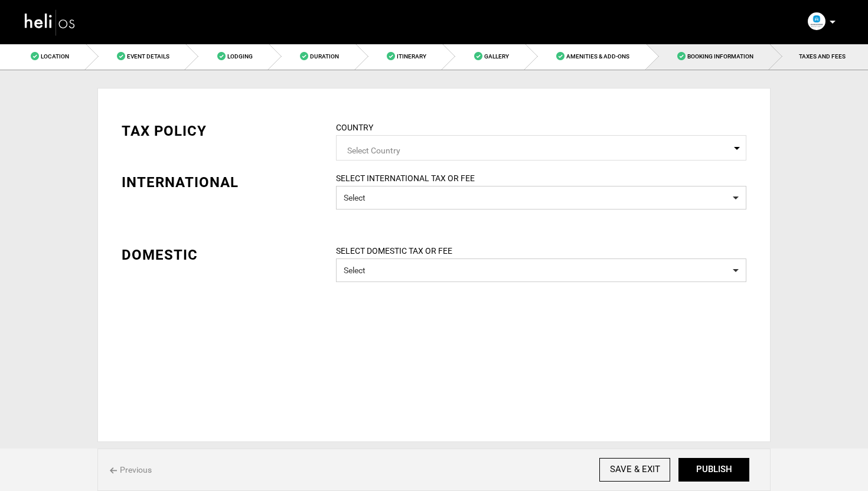 The image size is (868, 491). I want to click on span: Select Country, so click(540, 148).